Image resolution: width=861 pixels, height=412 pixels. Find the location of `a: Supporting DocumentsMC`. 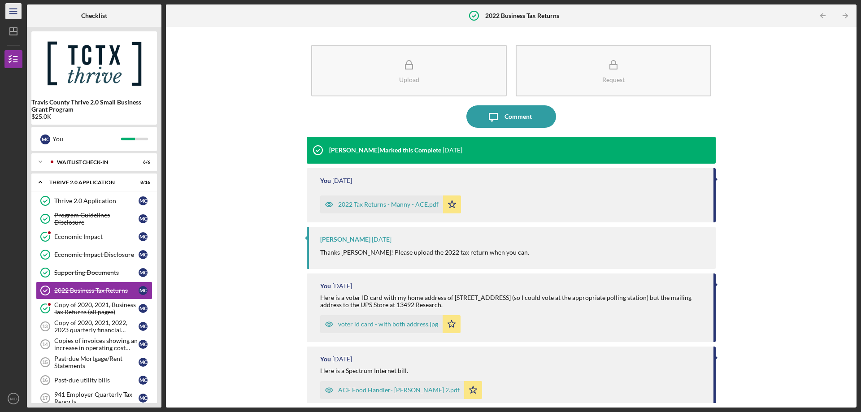

a: Supporting DocumentsMC is located at coordinates (94, 273).